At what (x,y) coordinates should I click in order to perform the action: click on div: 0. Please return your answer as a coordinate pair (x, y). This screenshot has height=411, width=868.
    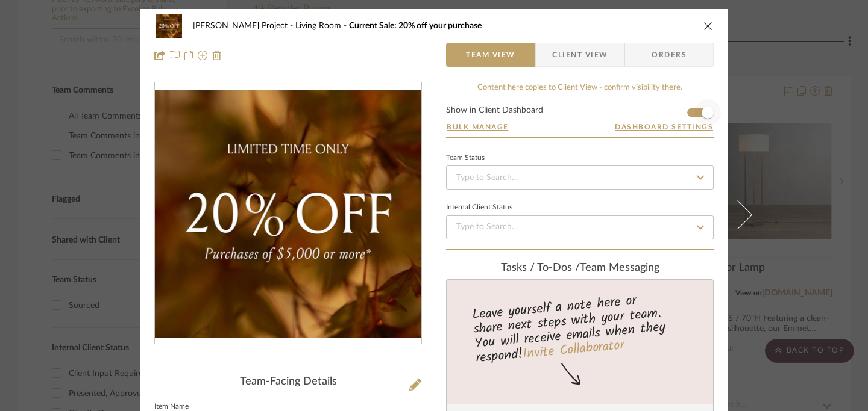
    Looking at the image, I should click on (288, 213).